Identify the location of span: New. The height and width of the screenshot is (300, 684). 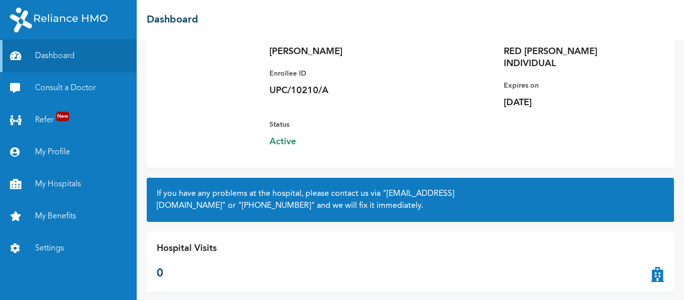
(63, 116).